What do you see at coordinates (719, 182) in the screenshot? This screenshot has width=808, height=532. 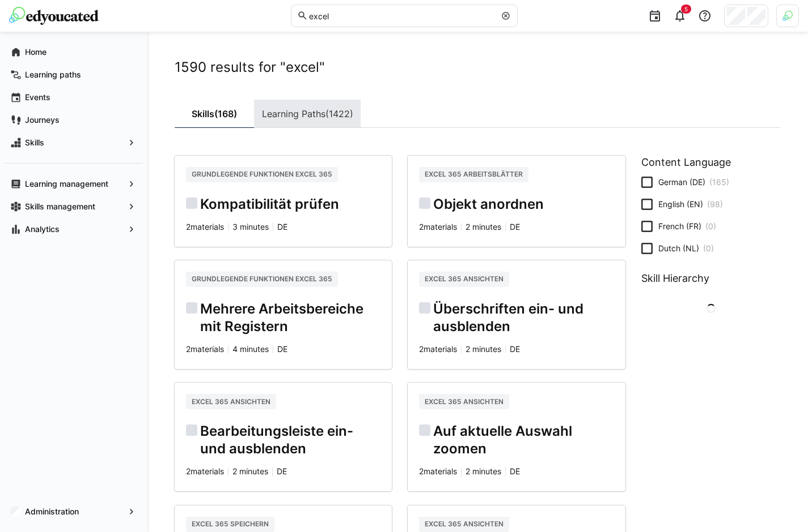 I see `span: (165)` at bounding box center [719, 182].